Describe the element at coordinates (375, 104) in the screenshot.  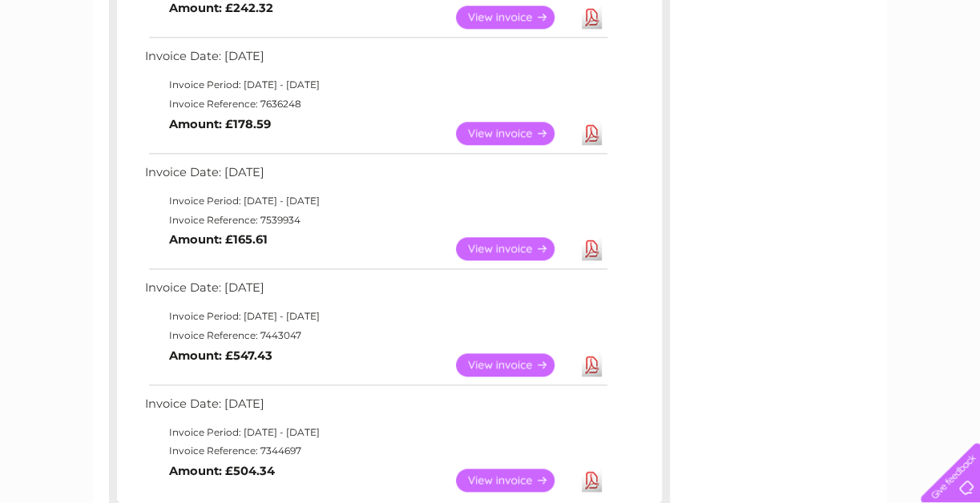
I see `td: Invoice Reference: 7636248` at that location.